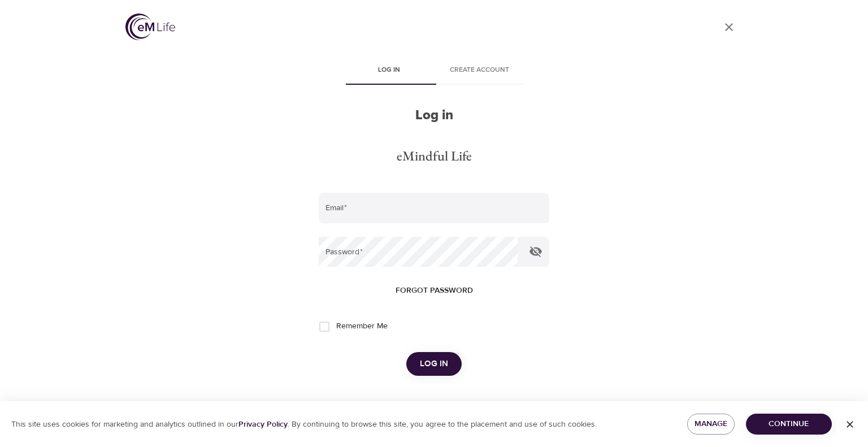 The image size is (868, 447). I want to click on b: Privacy Policy, so click(263, 424).